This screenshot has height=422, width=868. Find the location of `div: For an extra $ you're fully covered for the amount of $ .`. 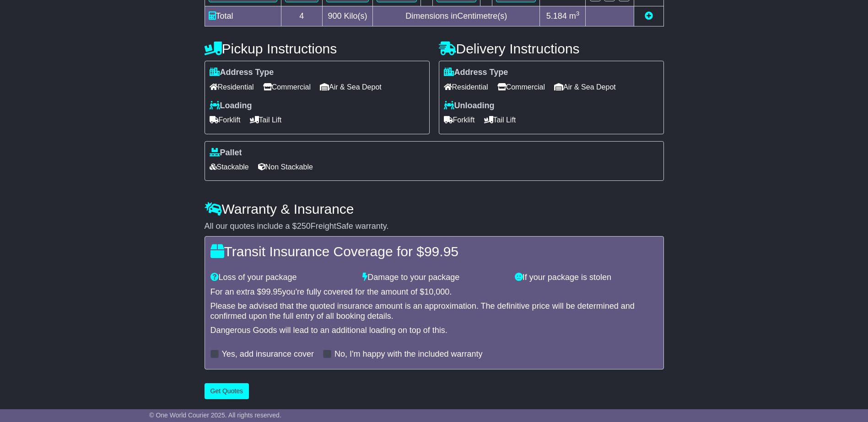

div: For an extra $ you're fully covered for the amount of $ . is located at coordinates (434, 292).